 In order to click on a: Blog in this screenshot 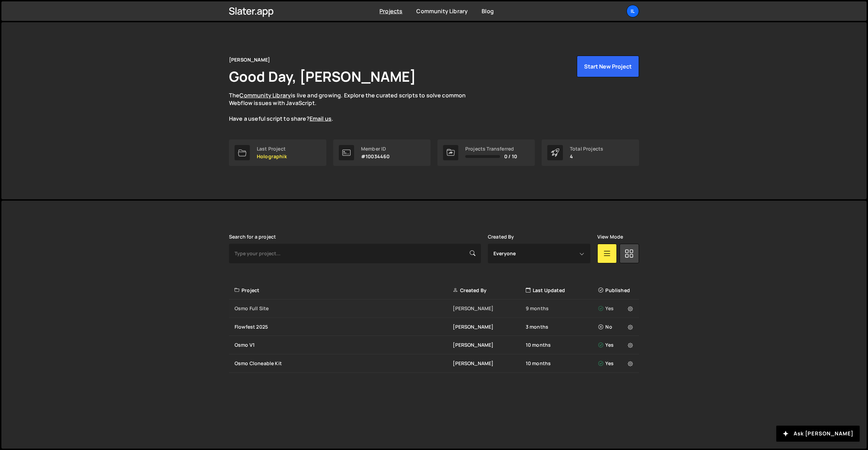, I will do `click(487, 11)`.